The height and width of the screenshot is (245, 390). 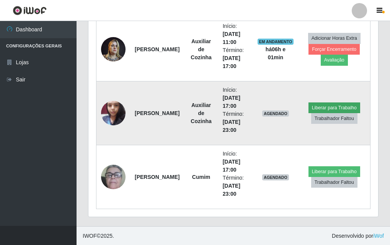 I want to click on strong: Cumim, so click(x=201, y=177).